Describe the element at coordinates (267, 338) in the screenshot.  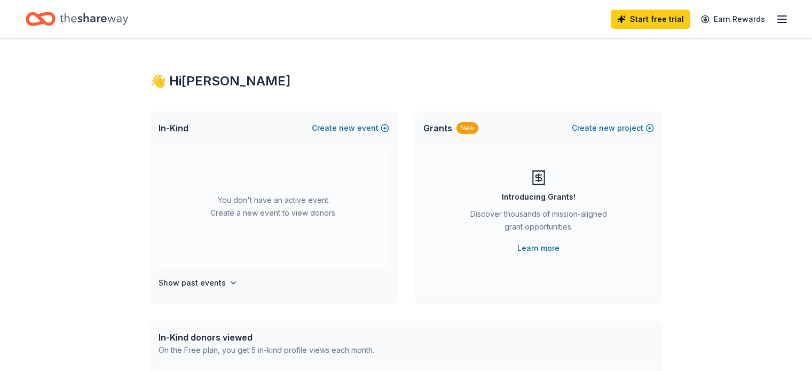
I see `div: In-Kind donors viewed` at that location.